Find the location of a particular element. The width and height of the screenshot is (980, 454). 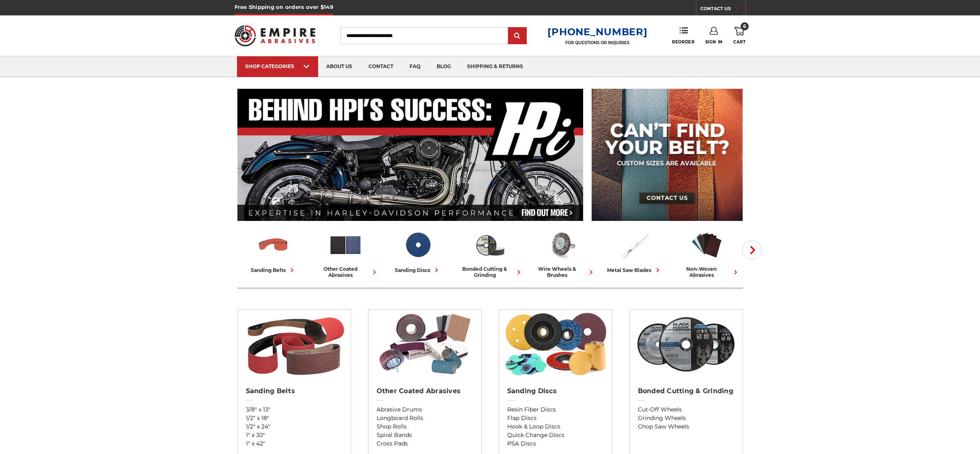

span: Cart is located at coordinates (739, 42).